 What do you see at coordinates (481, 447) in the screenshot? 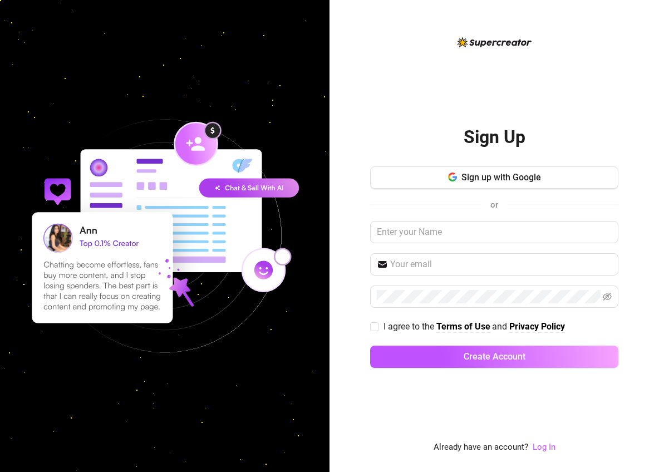
I see `span: Already have an account?` at bounding box center [481, 447].